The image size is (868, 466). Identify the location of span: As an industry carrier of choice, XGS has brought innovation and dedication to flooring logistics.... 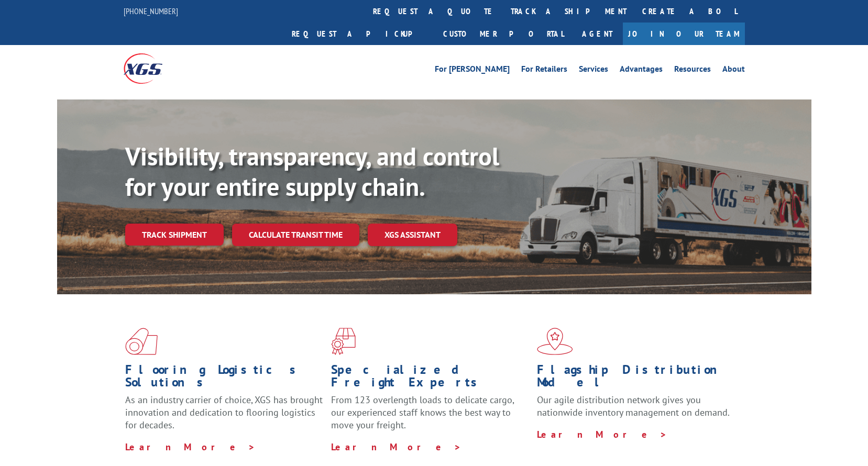
(224, 412).